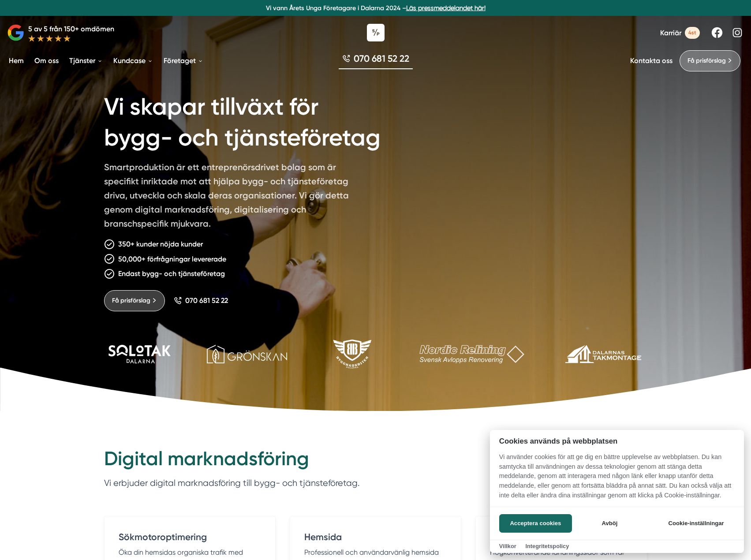 This screenshot has height=560, width=751. What do you see at coordinates (508, 547) in the screenshot?
I see `a: Villkor` at bounding box center [508, 547].